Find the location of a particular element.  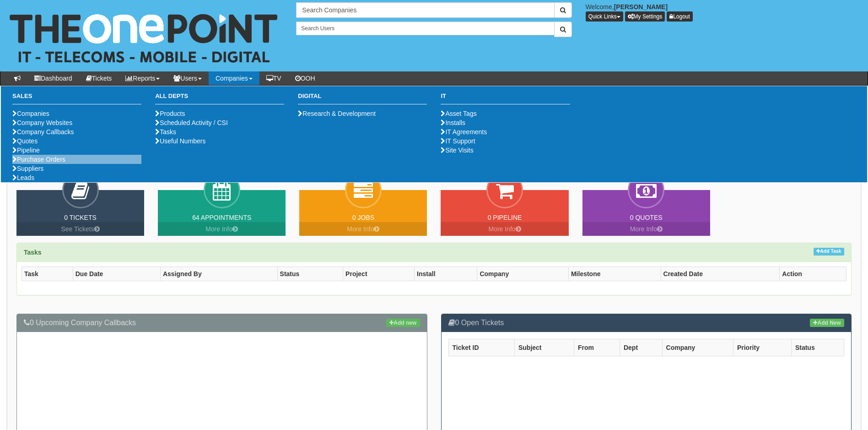

a: 0 Tickets is located at coordinates (80, 218).